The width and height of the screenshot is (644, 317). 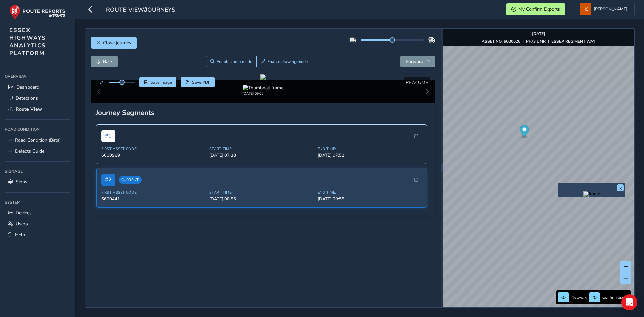 I want to click on button: Preview frame, so click(x=592, y=193).